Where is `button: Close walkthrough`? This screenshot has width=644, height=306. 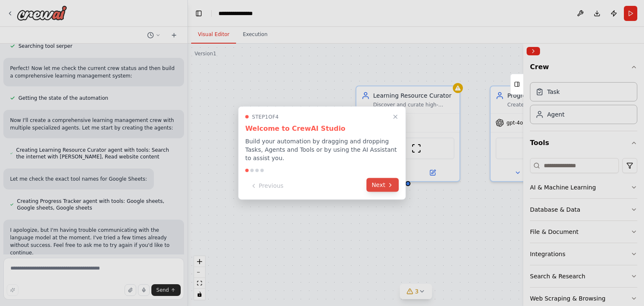 button: Close walkthrough is located at coordinates (395, 117).